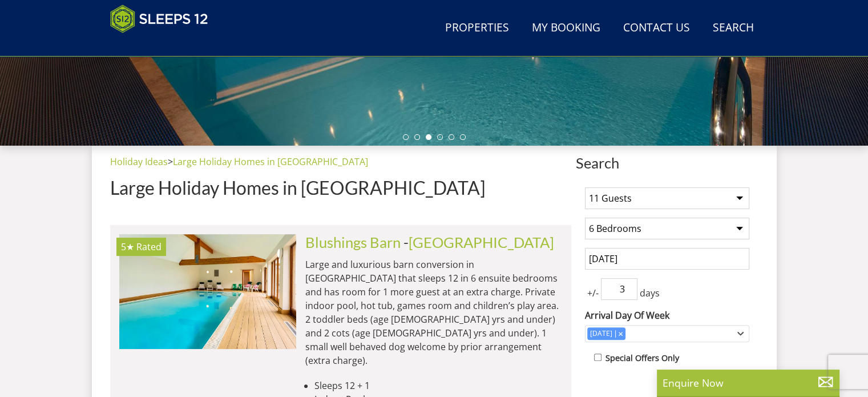 This screenshot has height=397, width=868. What do you see at coordinates (208, 291) in the screenshot?
I see `img: blushings-barn-holiday-home-somerset-sleeps-12-pool.original.jpg` at bounding box center [208, 291].